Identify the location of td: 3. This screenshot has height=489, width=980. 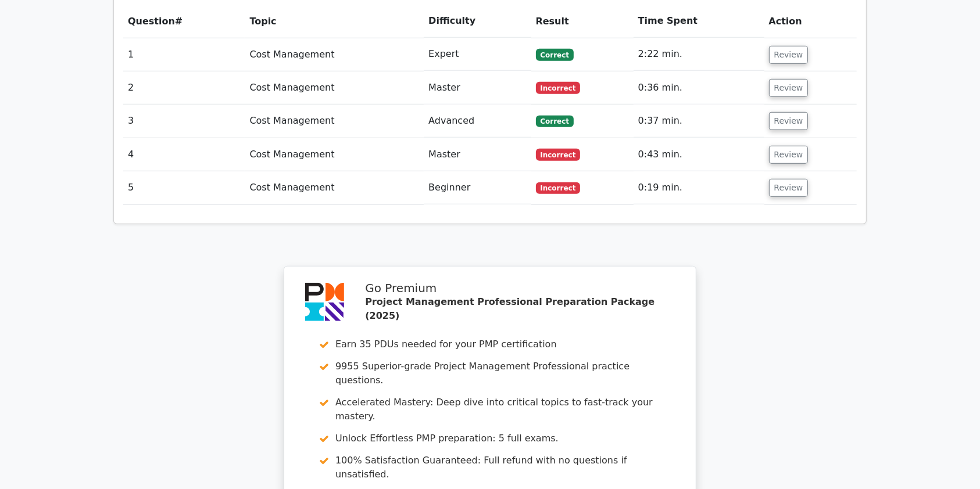
(183, 121).